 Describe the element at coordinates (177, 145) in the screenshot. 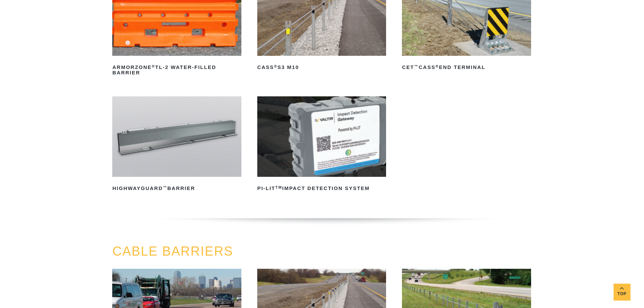

I see `a: HighwayGuard™Barrier` at that location.